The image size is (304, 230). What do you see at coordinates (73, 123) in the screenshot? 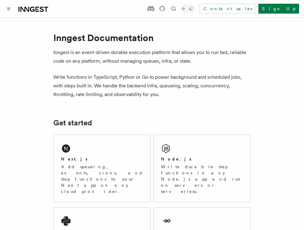
I see `a: Get started` at bounding box center [73, 123].